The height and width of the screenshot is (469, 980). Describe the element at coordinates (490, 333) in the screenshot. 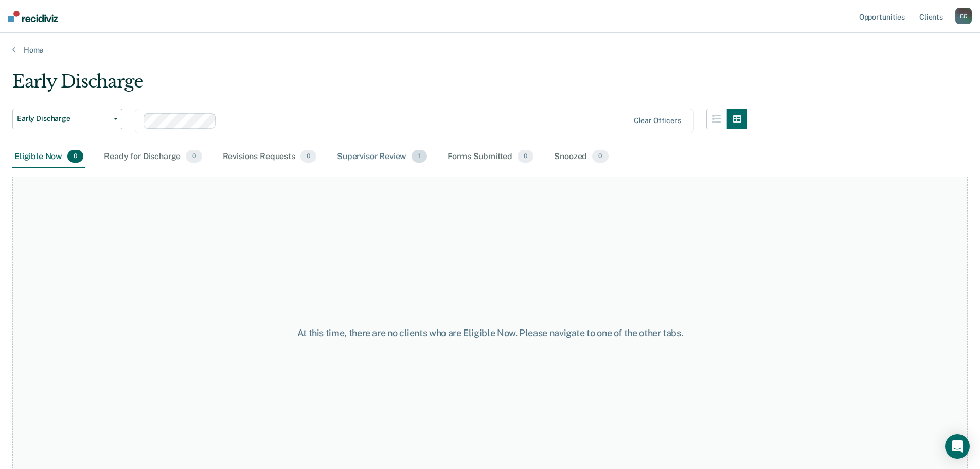

I see `div: At this time, there are no clients who are Eligible Now. Please navigate to one of the other tabs.` at that location.